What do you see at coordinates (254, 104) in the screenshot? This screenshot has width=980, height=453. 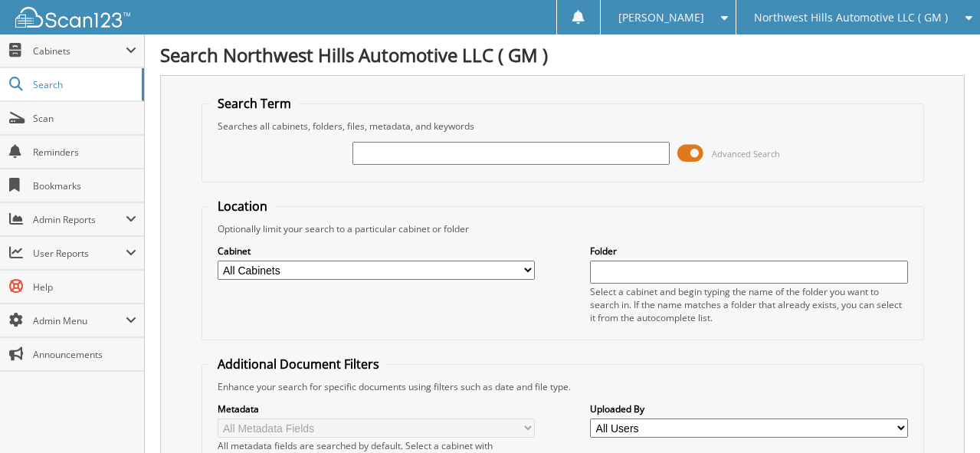 I see `legend: Search Term` at bounding box center [254, 104].